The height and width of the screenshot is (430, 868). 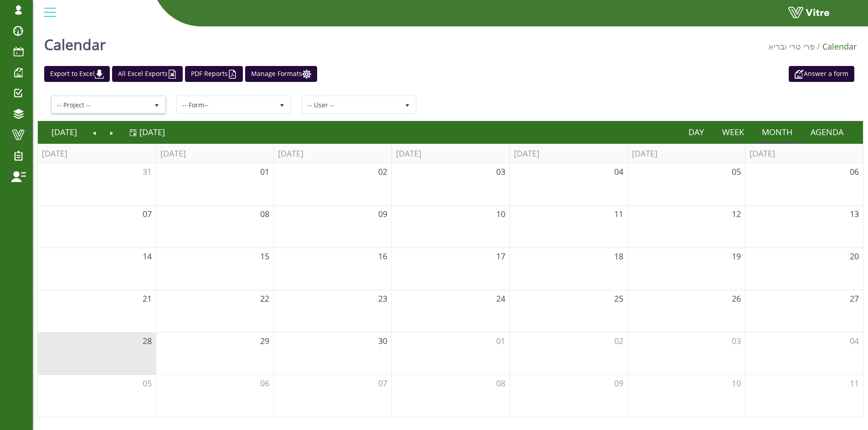 What do you see at coordinates (147, 341) in the screenshot?
I see `span: 28` at bounding box center [147, 341].